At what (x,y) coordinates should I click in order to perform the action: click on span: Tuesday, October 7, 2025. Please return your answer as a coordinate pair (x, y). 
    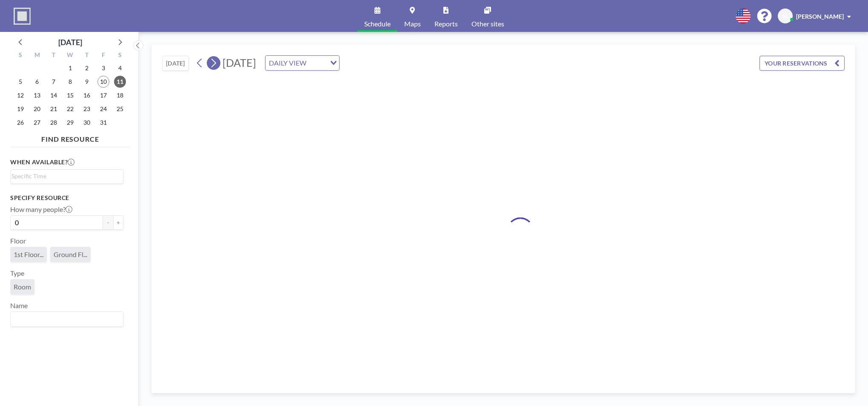
    Looking at the image, I should click on (54, 81).